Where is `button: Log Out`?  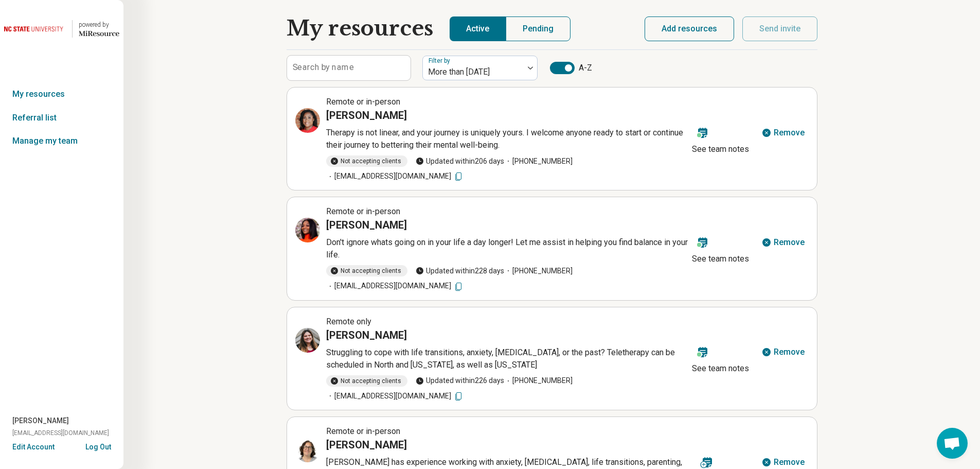 button: Log Out is located at coordinates (98, 445).